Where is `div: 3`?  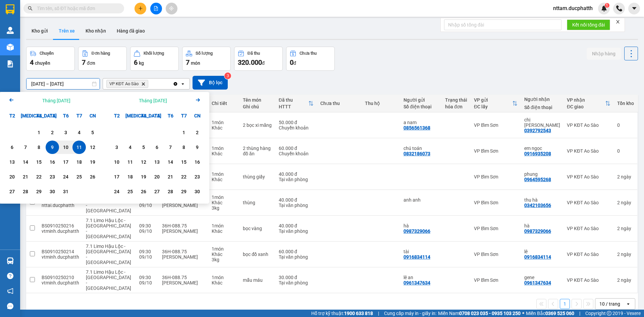
div: 3 is located at coordinates (66, 132).